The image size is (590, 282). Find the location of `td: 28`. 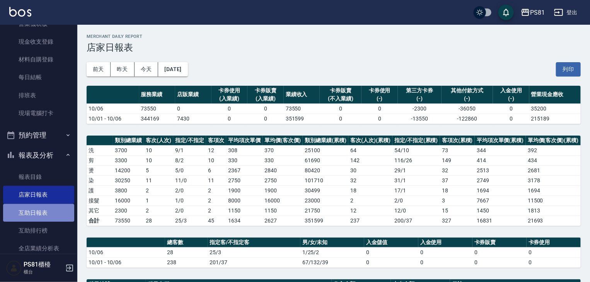

td: 28 is located at coordinates (158, 221).